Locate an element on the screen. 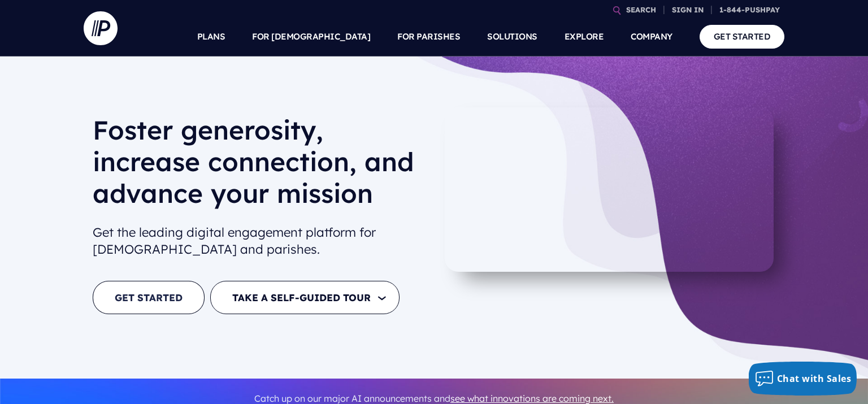 The image size is (868, 404). button: TAKE A SELF-GUIDED TOUR is located at coordinates (304, 297).